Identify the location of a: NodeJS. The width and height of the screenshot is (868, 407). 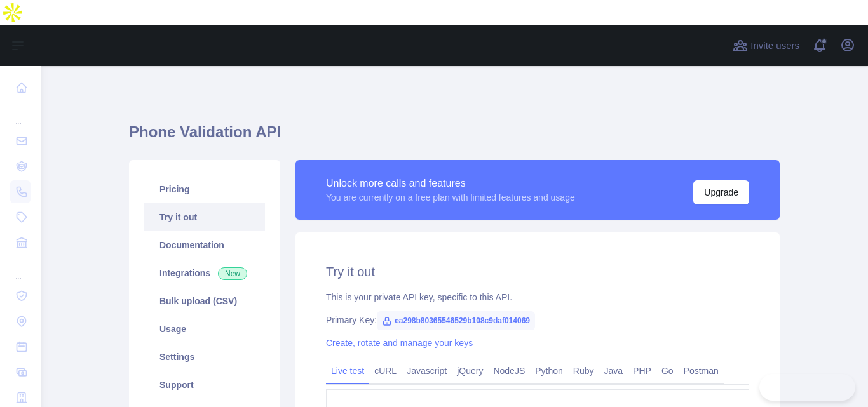
(509, 371).